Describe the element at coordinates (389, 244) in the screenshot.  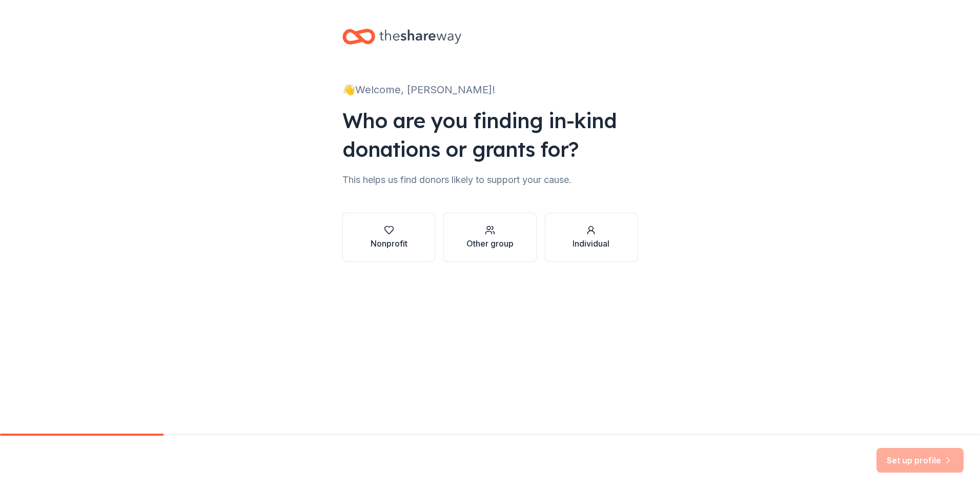
I see `div: Nonprofit` at that location.